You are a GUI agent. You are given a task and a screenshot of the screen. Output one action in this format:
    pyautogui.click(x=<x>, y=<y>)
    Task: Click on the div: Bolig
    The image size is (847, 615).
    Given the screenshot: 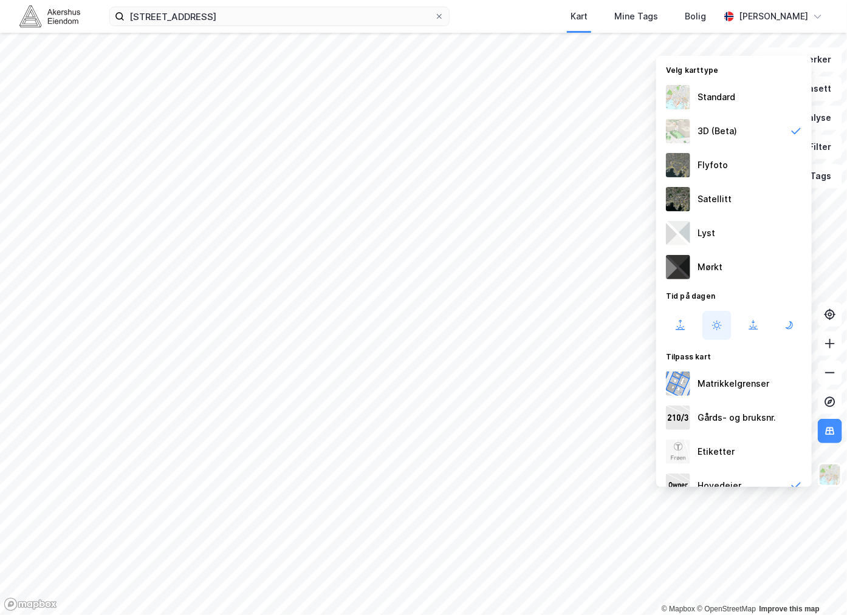 What is the action you would take?
    pyautogui.click(x=695, y=16)
    